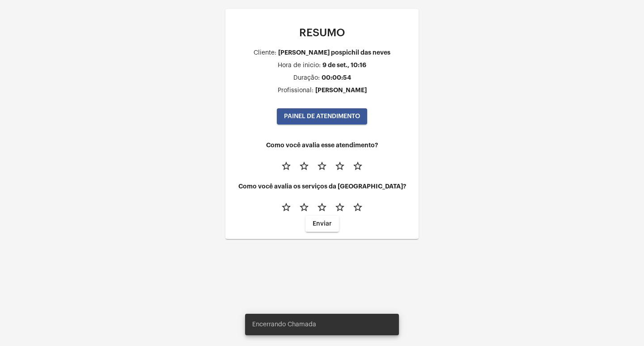  What do you see at coordinates (344, 65) in the screenshot?
I see `div: 9 de set., 10:16` at bounding box center [344, 65].